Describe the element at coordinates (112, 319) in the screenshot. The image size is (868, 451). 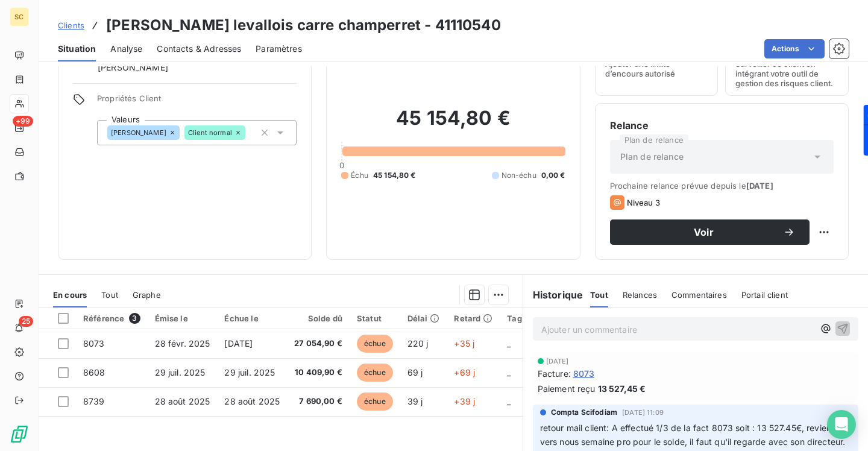
I see `div: Référence` at that location.